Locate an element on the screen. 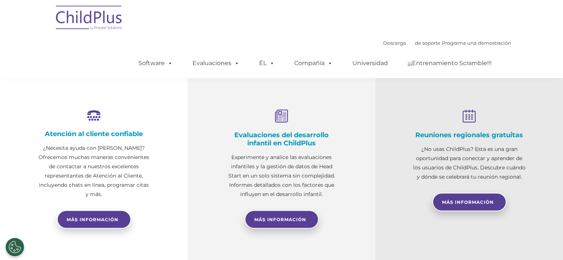 The height and width of the screenshot is (260, 563). a: ÉL is located at coordinates (267, 63).